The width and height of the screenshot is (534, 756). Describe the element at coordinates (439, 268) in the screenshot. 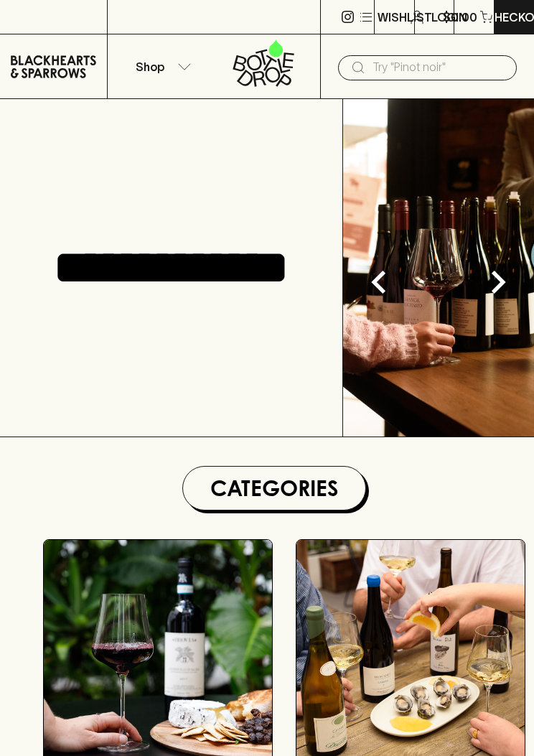

I see `img: optimise` at that location.